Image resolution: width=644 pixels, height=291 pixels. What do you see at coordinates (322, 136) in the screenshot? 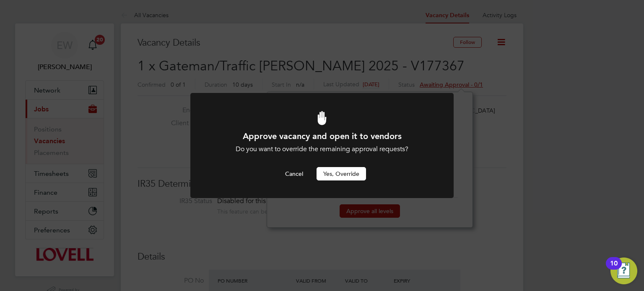
I see `h1: Approve vacancy and open it to vendors` at bounding box center [322, 136].